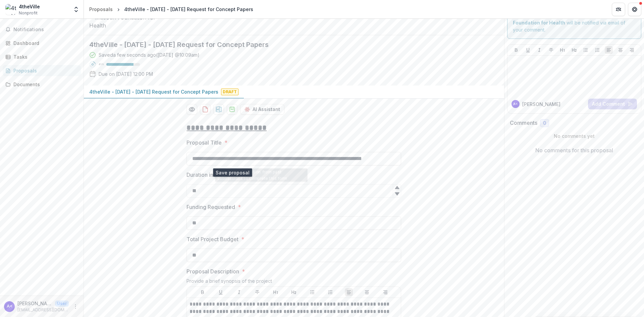  What do you see at coordinates (192, 110) in the screenshot?
I see `button: Preview 1f68b3fd-be29-47f5-9472-8423fad6f4ad-0.pdf` at bounding box center [192, 110].